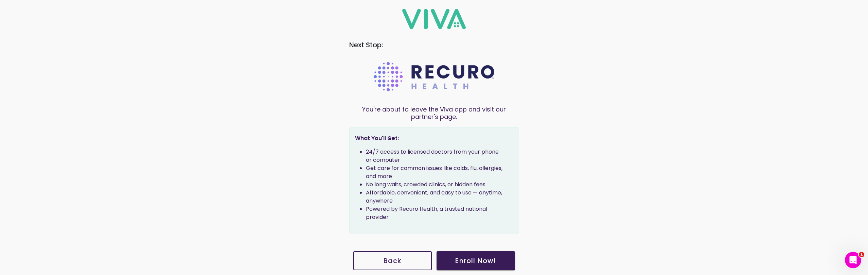 Image resolution: width=868 pixels, height=275 pixels. Describe the element at coordinates (861, 255) in the screenshot. I see `span: 1` at that location.